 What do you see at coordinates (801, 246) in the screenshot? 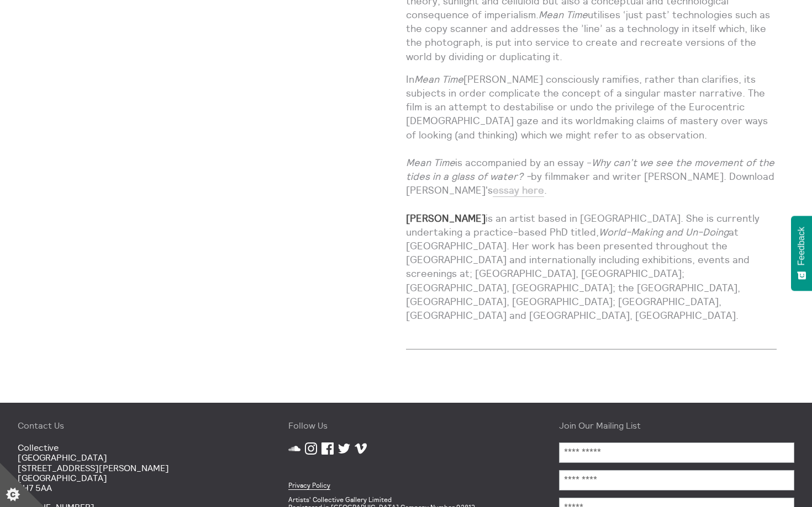
I see `span: Feedback` at bounding box center [801, 246].